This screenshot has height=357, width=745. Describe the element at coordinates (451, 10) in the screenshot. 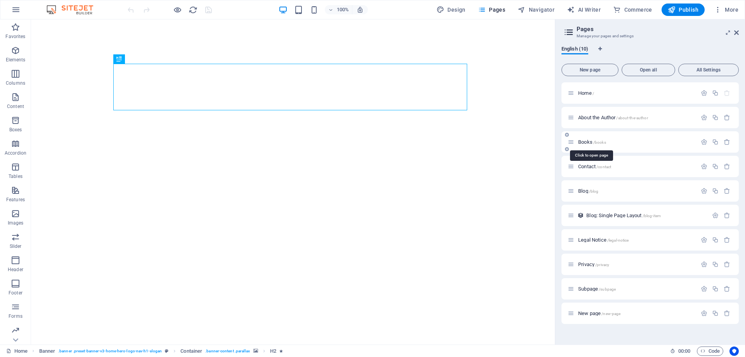

I see `button: Design` at that location.